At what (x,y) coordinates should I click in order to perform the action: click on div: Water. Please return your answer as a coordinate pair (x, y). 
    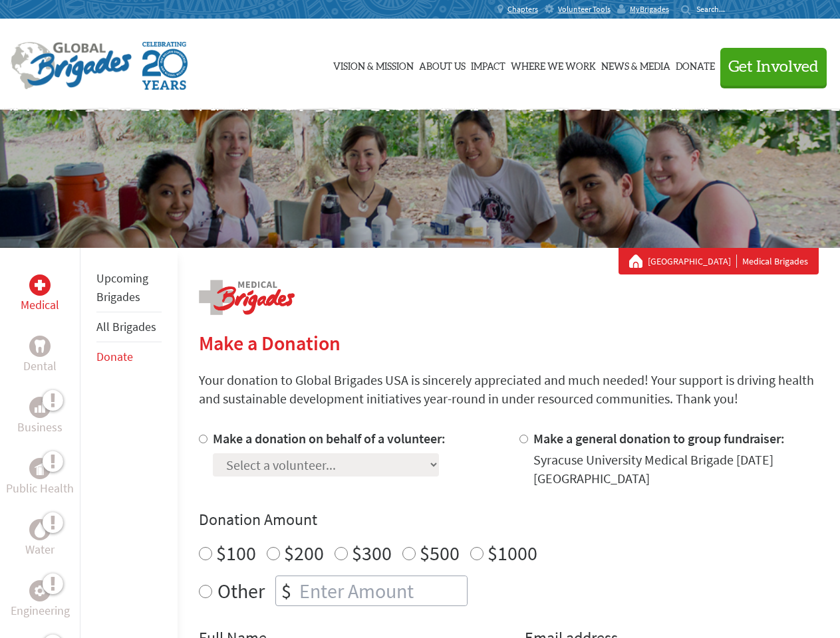
    Looking at the image, I should click on (40, 530).